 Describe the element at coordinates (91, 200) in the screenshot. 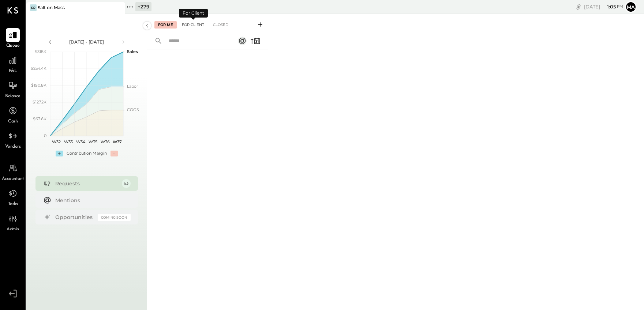

I see `div: Mentions` at that location.